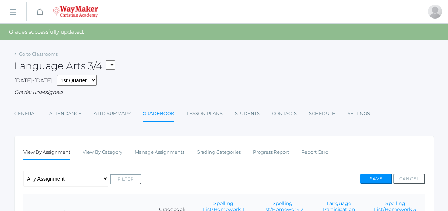 The image size is (448, 211). Describe the element at coordinates (435, 12) in the screenshot. I see `div: Joshua Bennett` at that location.